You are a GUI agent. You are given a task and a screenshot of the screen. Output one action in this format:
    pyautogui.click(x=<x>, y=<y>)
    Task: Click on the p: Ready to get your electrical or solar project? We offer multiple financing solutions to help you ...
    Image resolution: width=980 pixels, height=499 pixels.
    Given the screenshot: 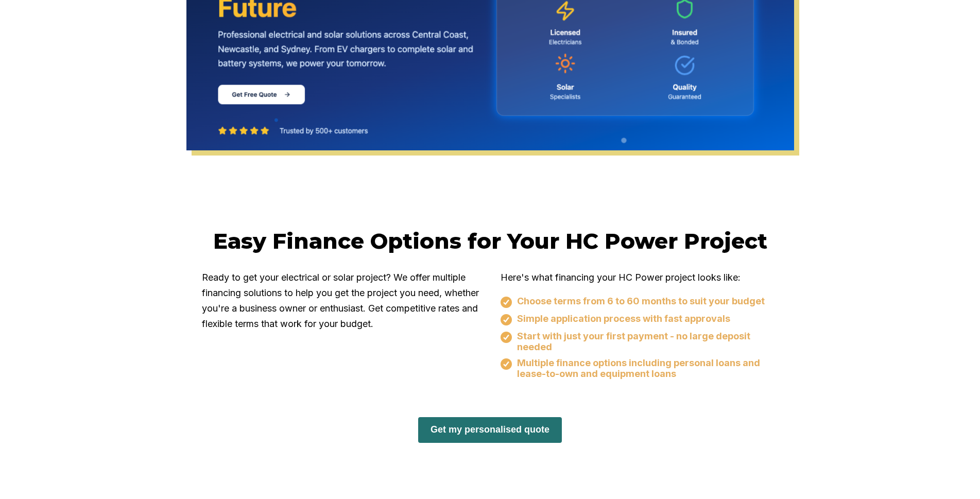 What is the action you would take?
    pyautogui.click(x=341, y=301)
    